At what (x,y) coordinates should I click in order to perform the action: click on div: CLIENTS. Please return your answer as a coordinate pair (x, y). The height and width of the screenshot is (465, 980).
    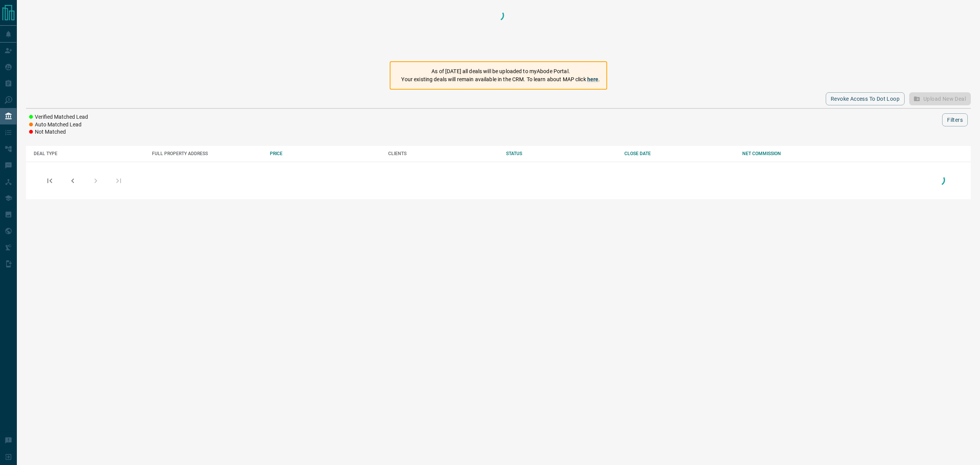
    Looking at the image, I should click on (444, 153).